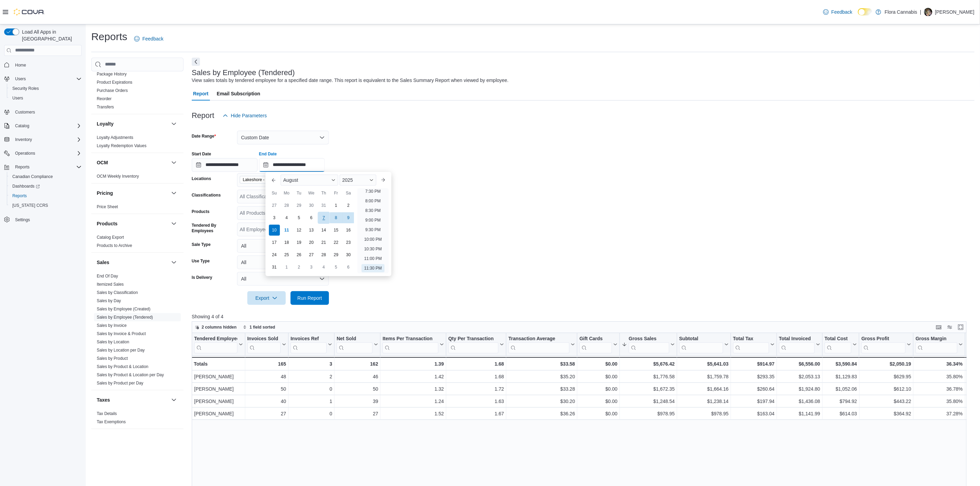 This screenshot has width=980, height=486. I want to click on span: Settings, so click(47, 219).